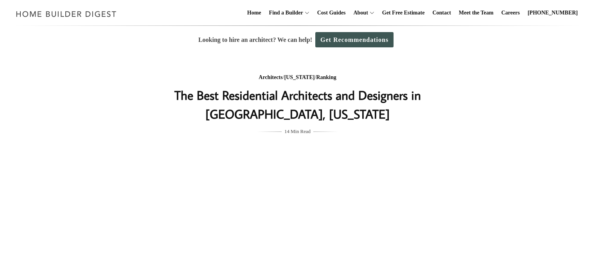  I want to click on a: Cost Guides, so click(331, 13).